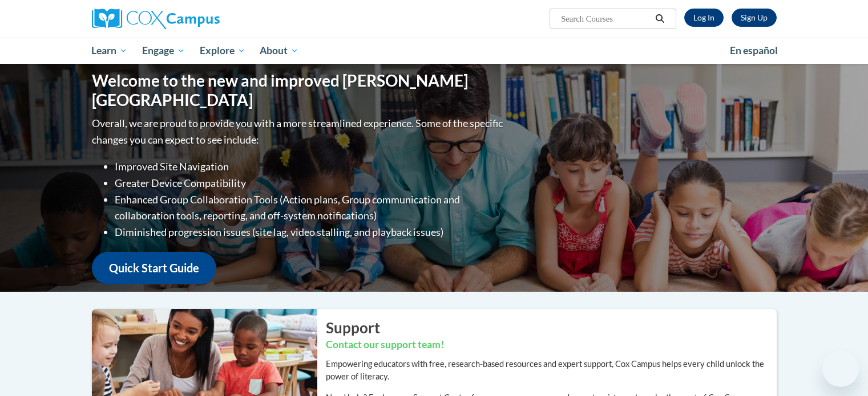 The image size is (868, 396). Describe the element at coordinates (109, 51) in the screenshot. I see `span: Learn` at that location.